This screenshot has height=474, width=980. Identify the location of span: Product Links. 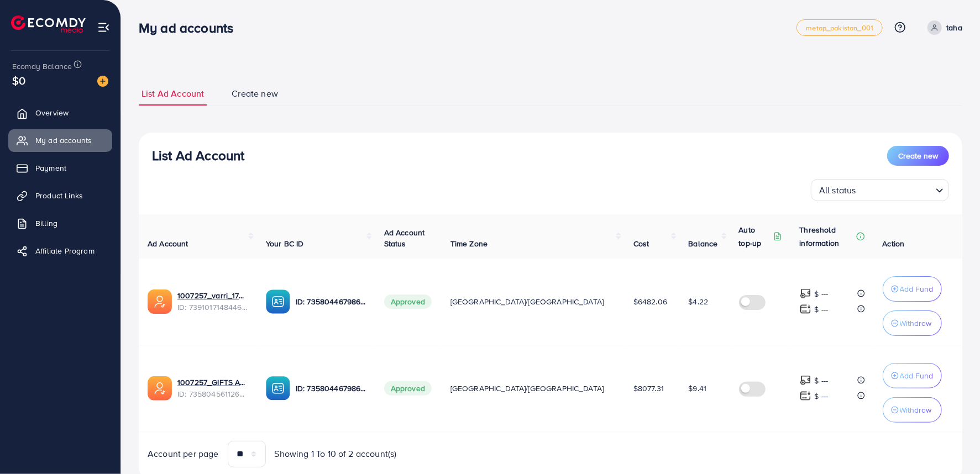
(59, 195).